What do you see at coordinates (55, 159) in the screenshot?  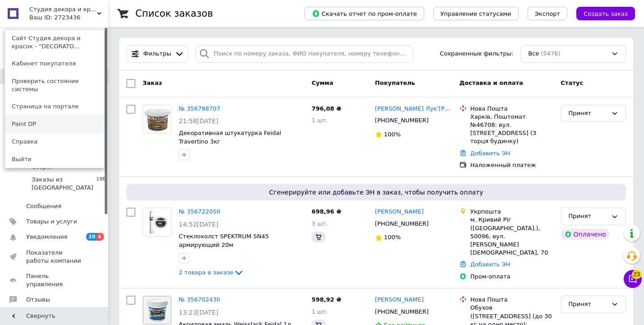 I see `a: Выйти` at bounding box center [55, 159].